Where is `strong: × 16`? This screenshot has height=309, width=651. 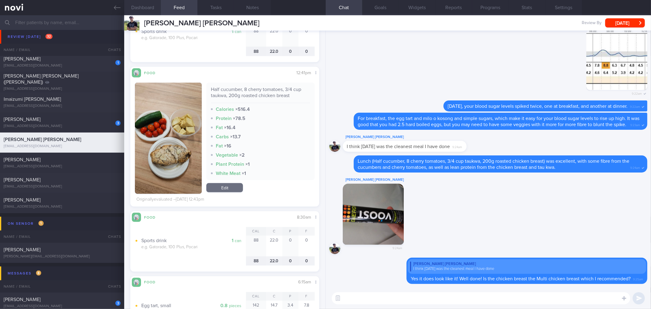
strong: × 16 is located at coordinates (228, 146).